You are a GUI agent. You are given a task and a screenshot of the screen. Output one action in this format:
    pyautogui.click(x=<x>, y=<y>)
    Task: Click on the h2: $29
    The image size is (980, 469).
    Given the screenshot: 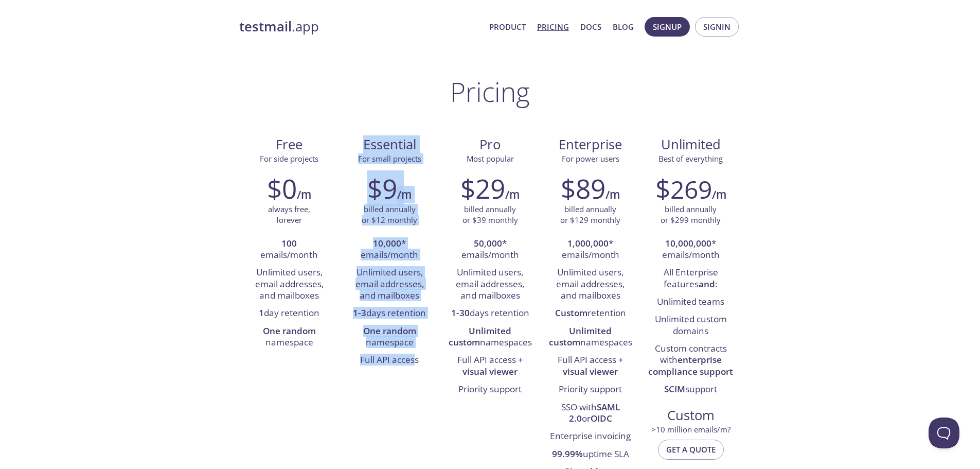 What is the action you would take?
    pyautogui.click(x=482, y=188)
    